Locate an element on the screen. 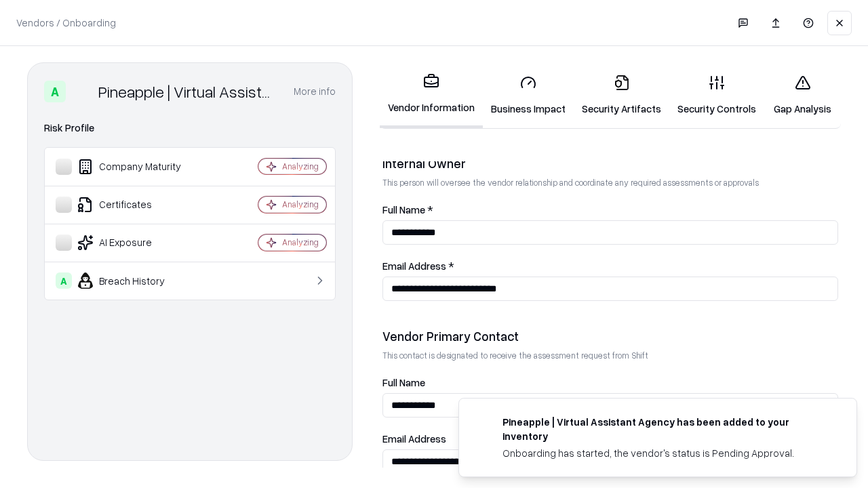 The height and width of the screenshot is (488, 868). a: Vendor Information is located at coordinates (431, 95).